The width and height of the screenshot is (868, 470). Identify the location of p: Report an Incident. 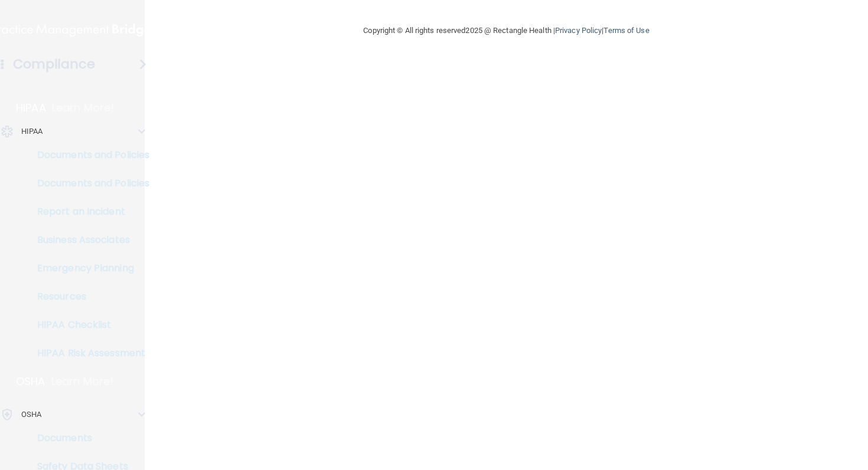
(88, 212).